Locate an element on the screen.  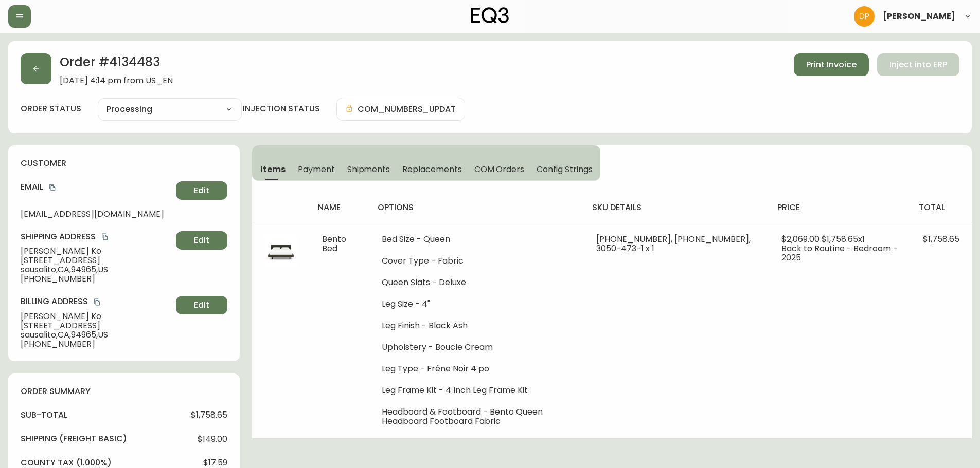
h4: Billing Address is located at coordinates (96, 301).